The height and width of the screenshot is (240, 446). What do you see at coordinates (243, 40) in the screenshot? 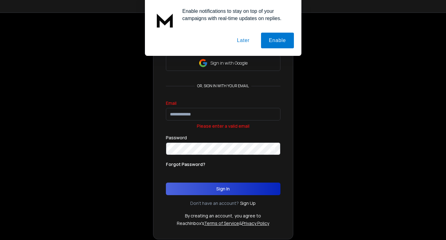
I see `button: Later` at bounding box center [243, 40].